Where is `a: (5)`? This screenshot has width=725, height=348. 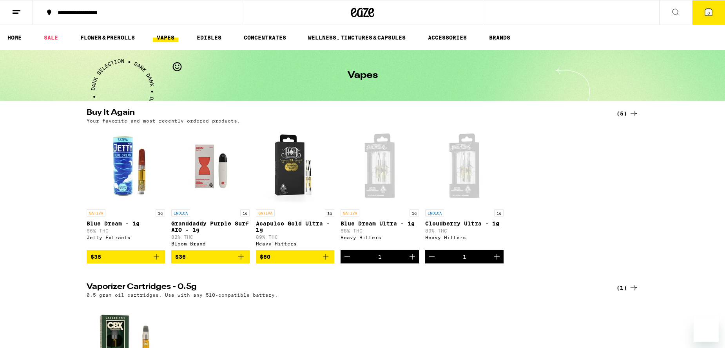
a: (5) is located at coordinates (627, 114).